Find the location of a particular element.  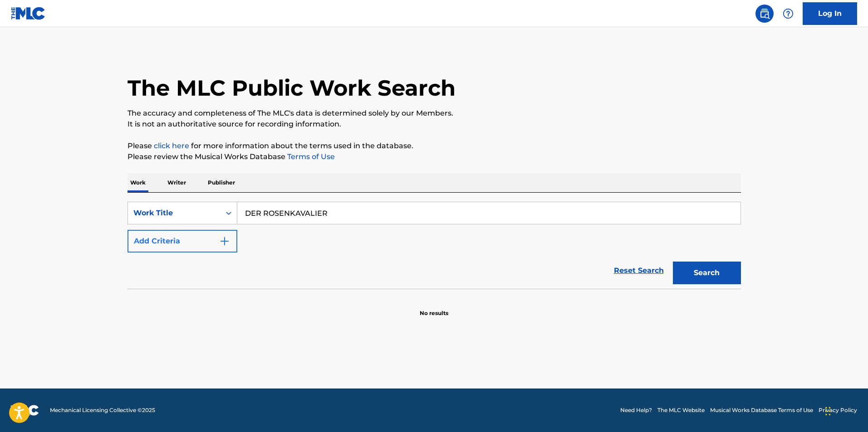

img: search is located at coordinates (764, 14).